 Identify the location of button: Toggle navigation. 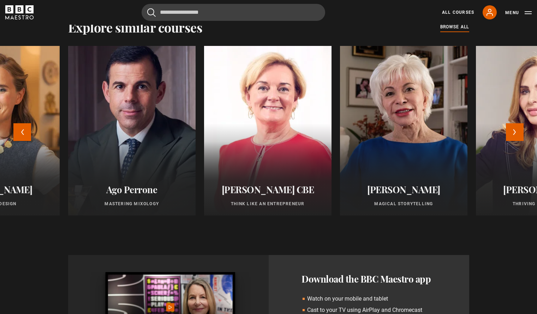
(519, 13).